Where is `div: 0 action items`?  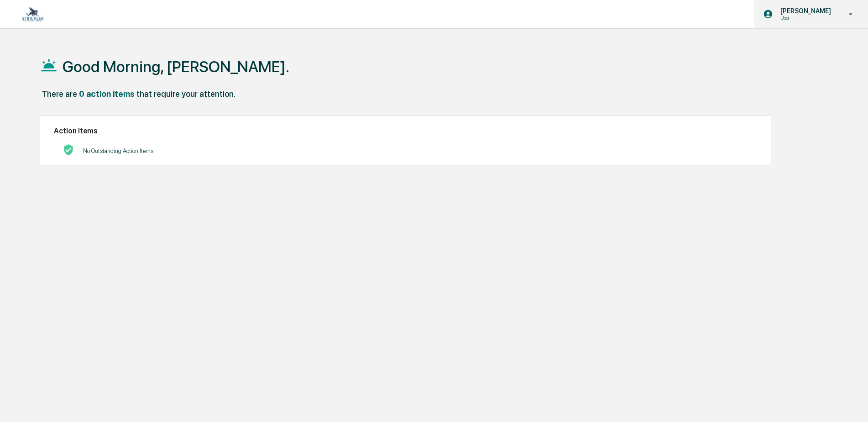 div: 0 action items is located at coordinates (107, 93).